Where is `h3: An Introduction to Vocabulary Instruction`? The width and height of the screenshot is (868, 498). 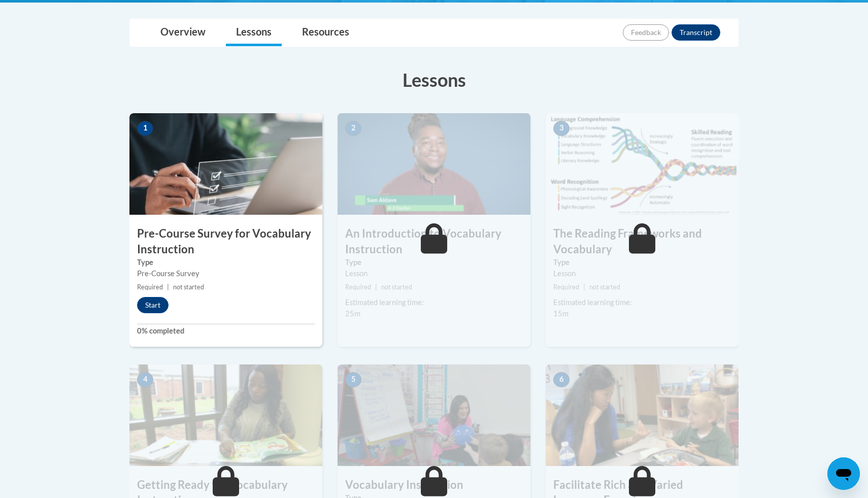
h3: An Introduction to Vocabulary Instruction is located at coordinates (434, 241).